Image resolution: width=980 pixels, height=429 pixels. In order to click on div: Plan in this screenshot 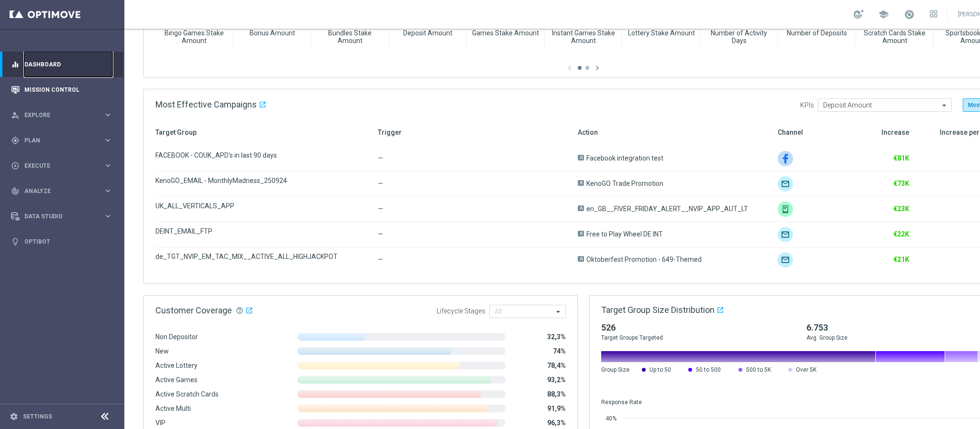, I will do `click(57, 140)`.